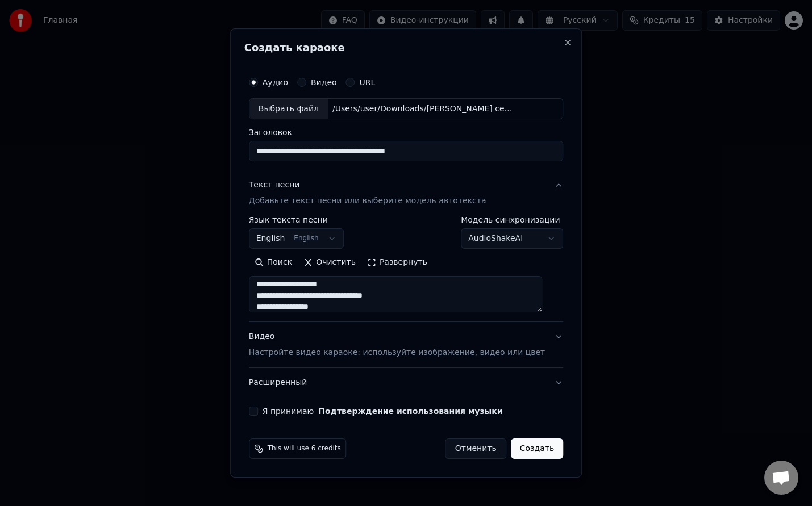 This screenshot has height=506, width=812. What do you see at coordinates (273, 263) in the screenshot?
I see `button: Поиск` at bounding box center [273, 263].